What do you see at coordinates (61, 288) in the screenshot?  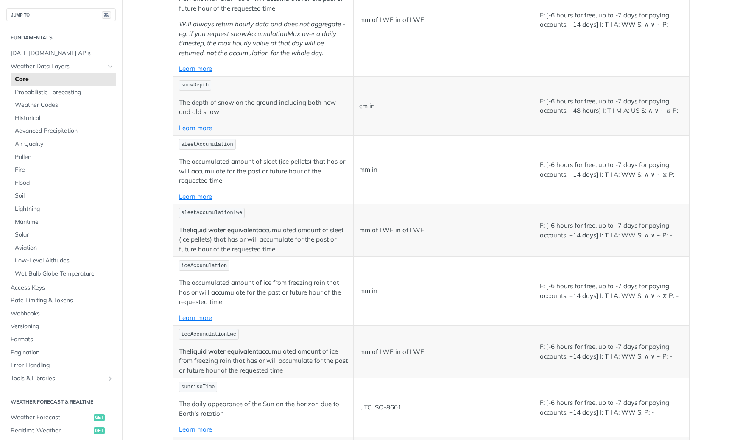 I see `a: Access Keys` at bounding box center [61, 288].